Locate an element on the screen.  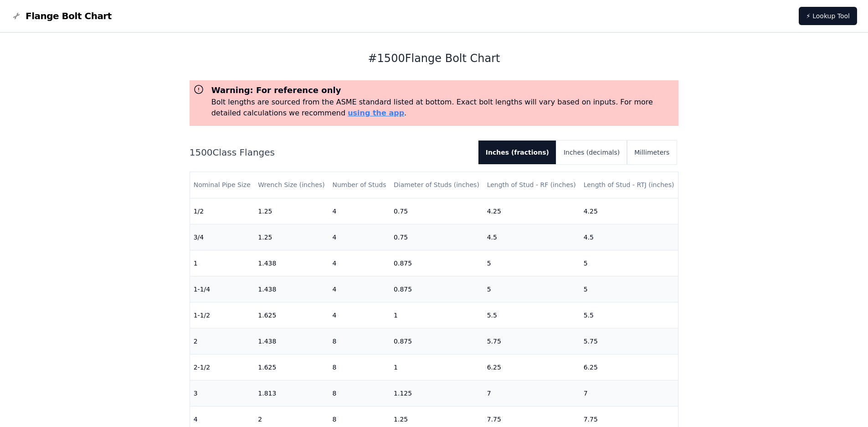
a: ⚡ Lookup Tool is located at coordinates (828, 16).